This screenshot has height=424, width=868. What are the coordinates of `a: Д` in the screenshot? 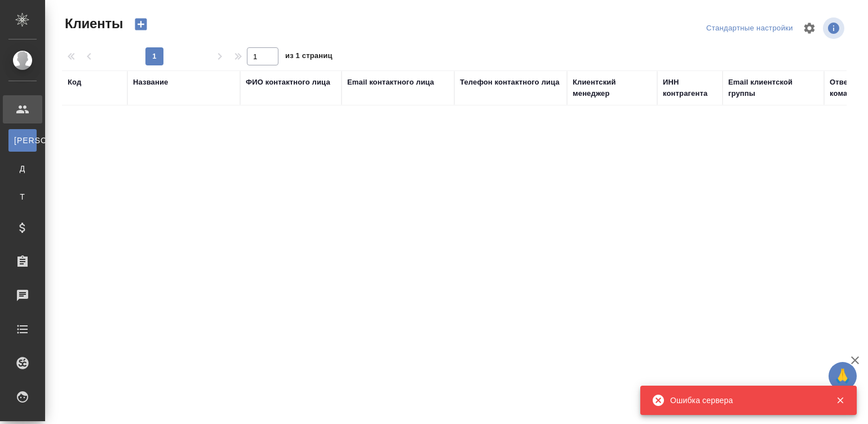 It's located at (22, 169).